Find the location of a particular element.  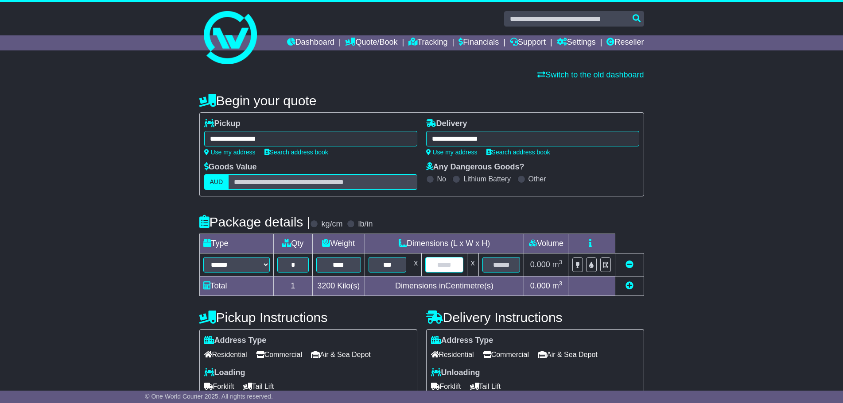

td: Weight is located at coordinates (338, 244).